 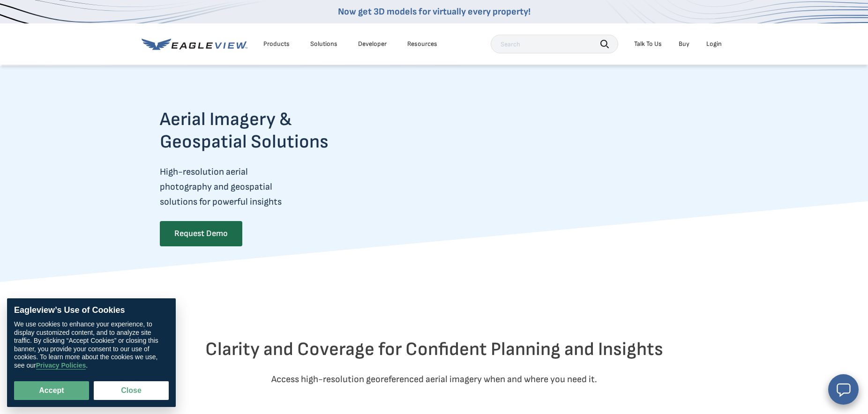 What do you see at coordinates (324, 44) in the screenshot?
I see `div: Solutions` at bounding box center [324, 44].